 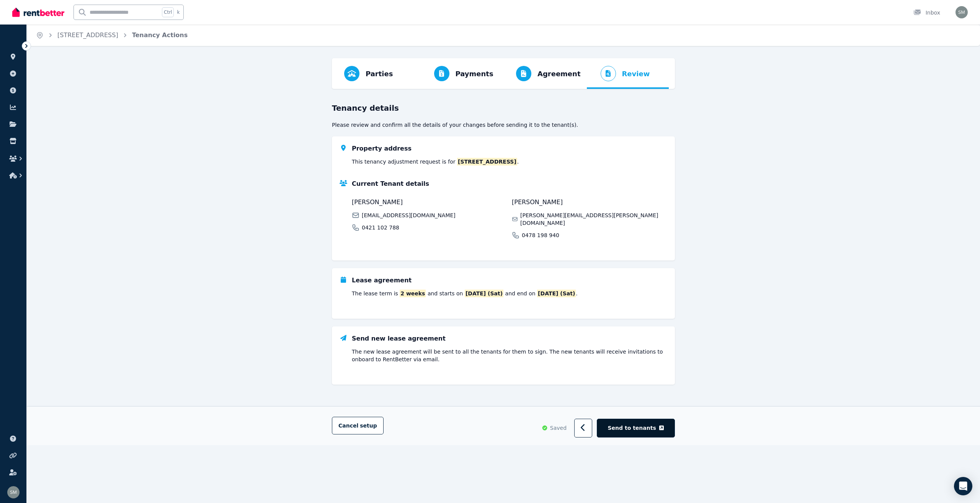 I want to click on span: Send to tenants, so click(x=632, y=428).